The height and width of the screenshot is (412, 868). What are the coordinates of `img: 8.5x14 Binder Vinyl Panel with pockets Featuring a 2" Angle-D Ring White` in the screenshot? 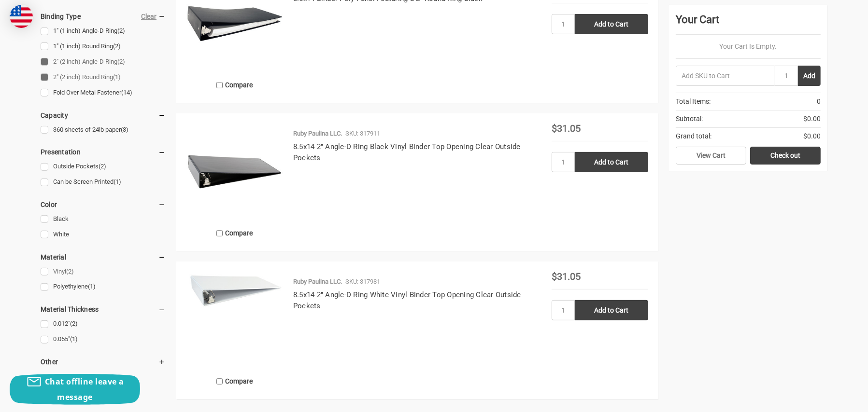 It's located at (235, 290).